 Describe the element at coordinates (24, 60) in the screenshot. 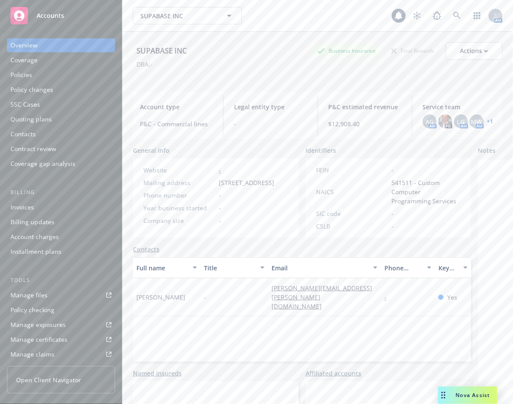

I see `div: Coverage` at that location.